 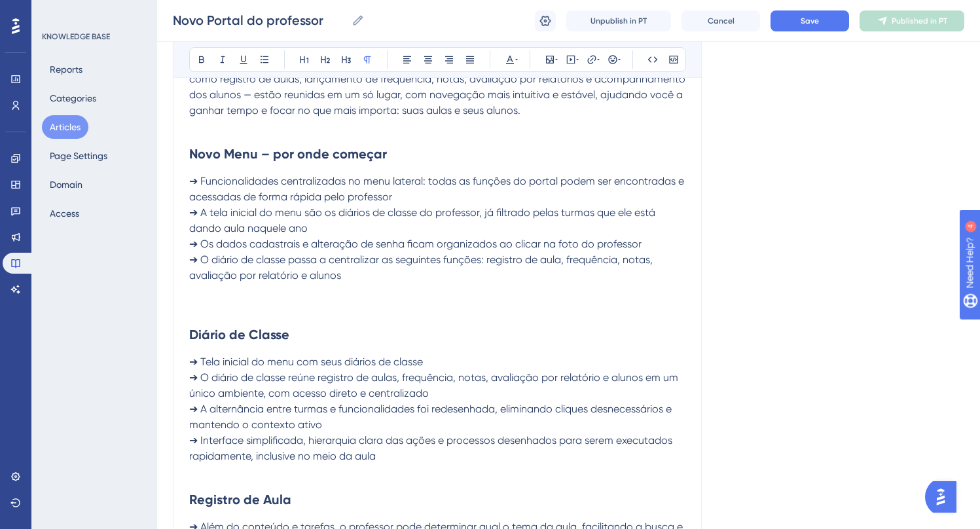 What do you see at coordinates (66, 70) in the screenshot?
I see `button: Reports` at bounding box center [66, 70].